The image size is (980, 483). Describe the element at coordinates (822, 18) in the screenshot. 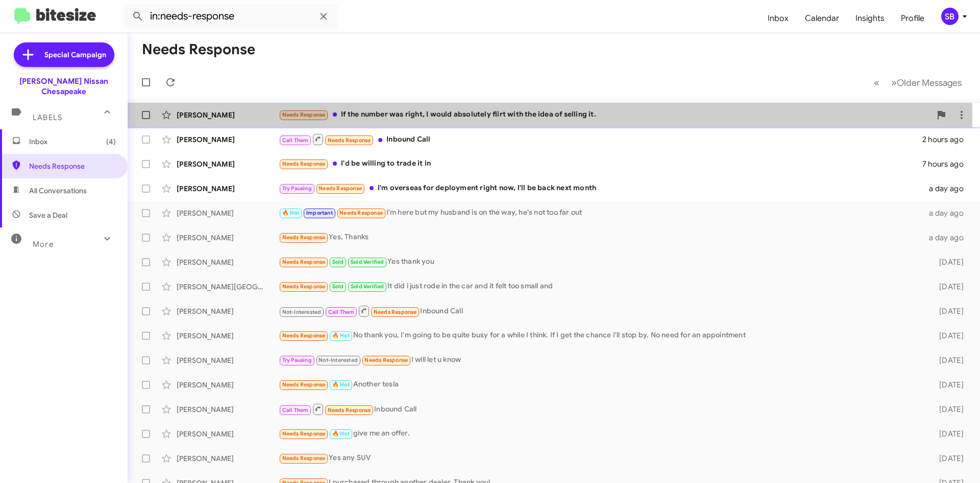

I see `span: Calendar` at that location.